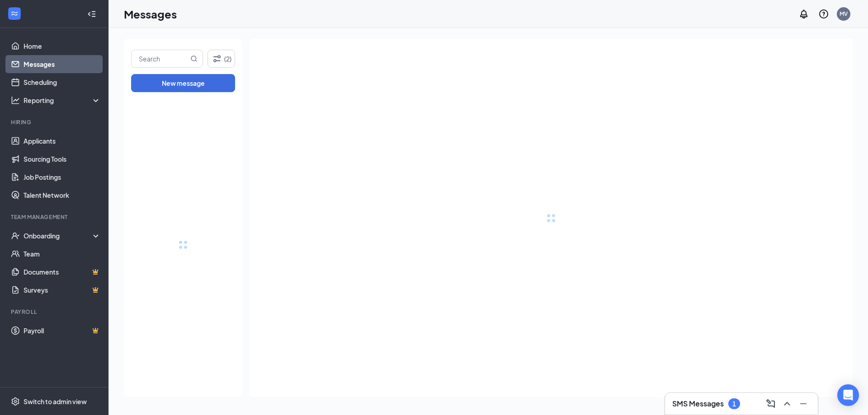  What do you see at coordinates (55, 402) in the screenshot?
I see `div: Switch to admin view` at bounding box center [55, 402].